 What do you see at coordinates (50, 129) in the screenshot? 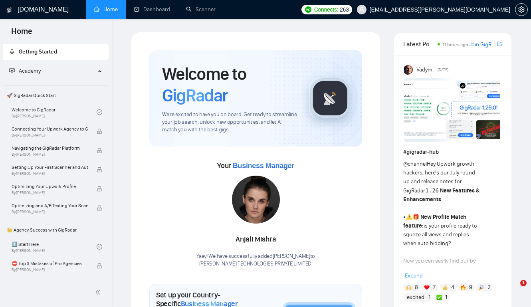
I see `span: Connecting Your Upwork Agency to GigRadar` at bounding box center [50, 129].